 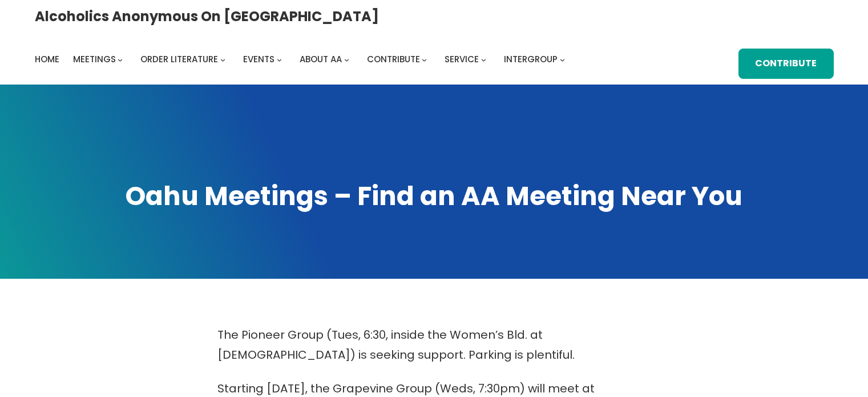 I want to click on span: Order Literature, so click(x=179, y=59).